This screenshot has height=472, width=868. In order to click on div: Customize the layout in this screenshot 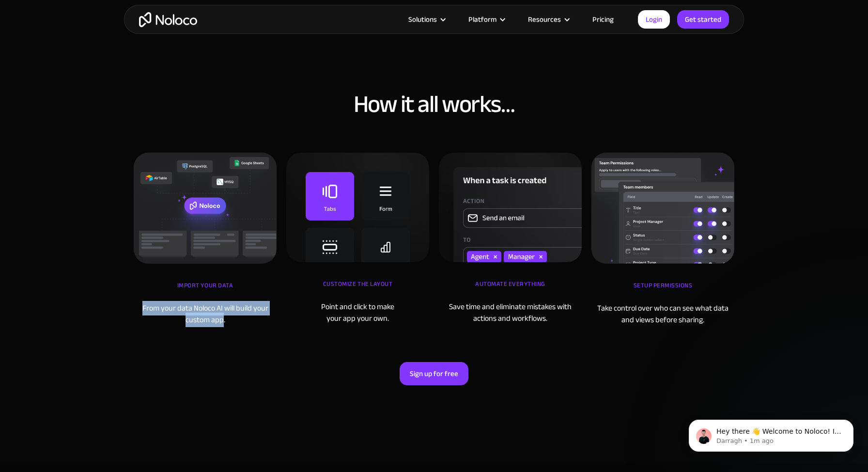, I will do `click(358, 288)`.